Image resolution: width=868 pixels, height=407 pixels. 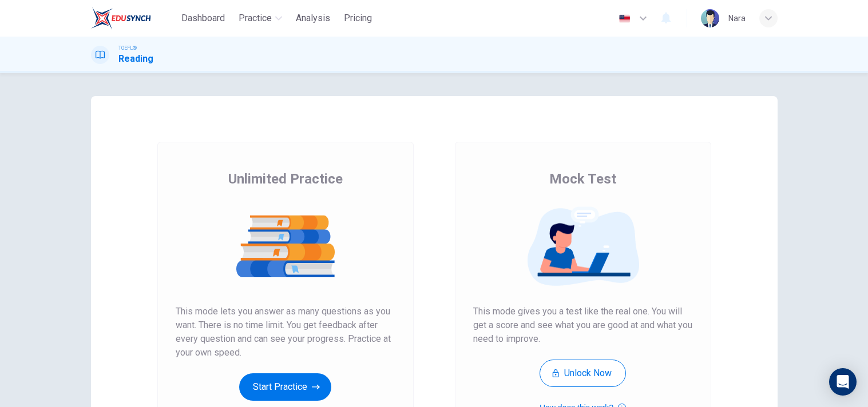 What do you see at coordinates (583, 179) in the screenshot?
I see `span: Mock Test` at bounding box center [583, 179].